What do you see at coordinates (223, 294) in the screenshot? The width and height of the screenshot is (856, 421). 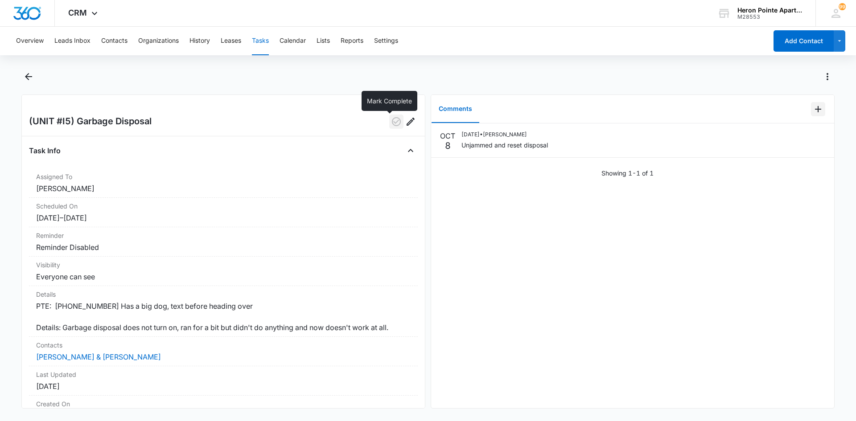 I see `dt: Details` at bounding box center [223, 294].